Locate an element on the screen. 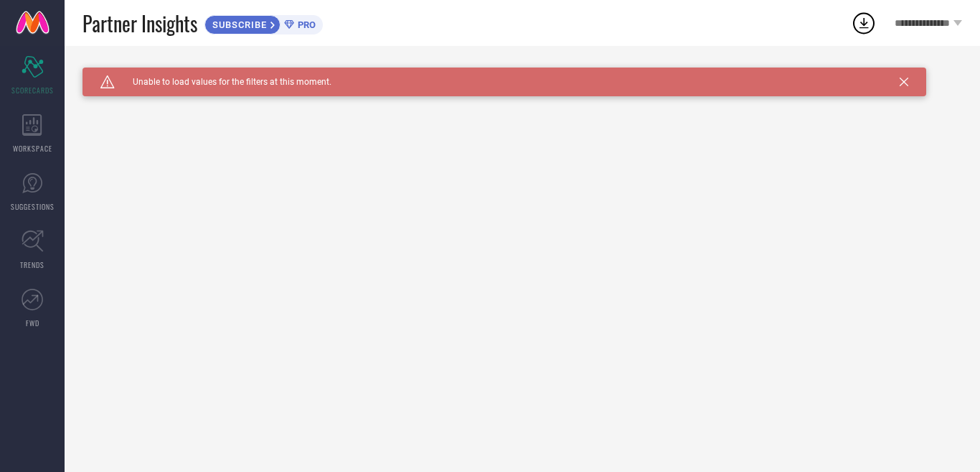 Image resolution: width=980 pixels, height=472 pixels. span: WORKSPACE is located at coordinates (32, 148).